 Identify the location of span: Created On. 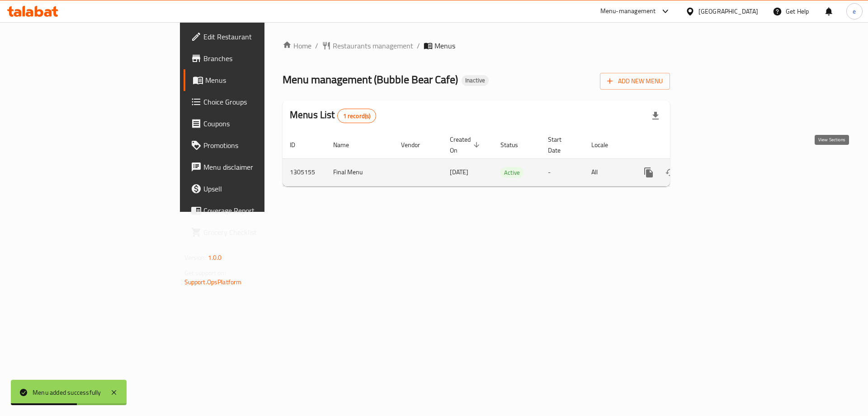
(466, 145).